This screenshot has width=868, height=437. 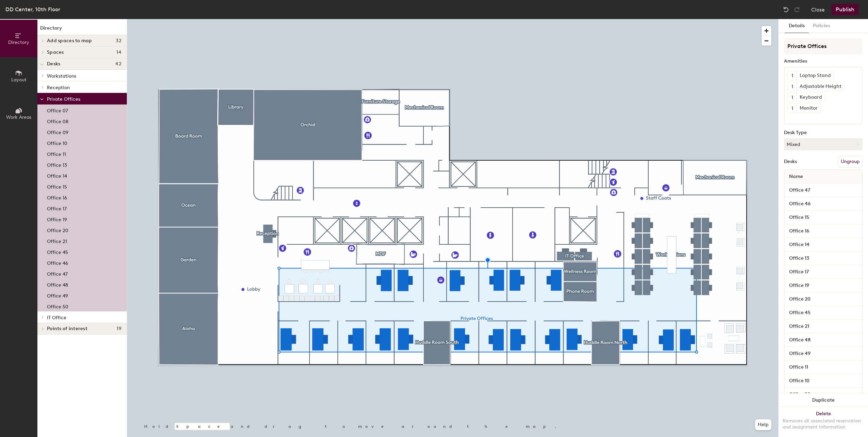 What do you see at coordinates (818, 9) in the screenshot?
I see `button: Close` at bounding box center [818, 9].